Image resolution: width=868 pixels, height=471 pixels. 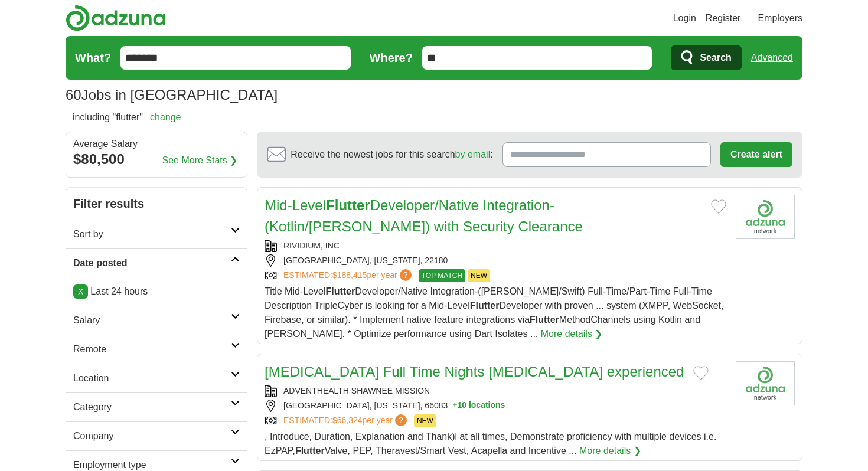 What do you see at coordinates (347, 420) in the screenshot?
I see `span: $66,324` at bounding box center [347, 420].